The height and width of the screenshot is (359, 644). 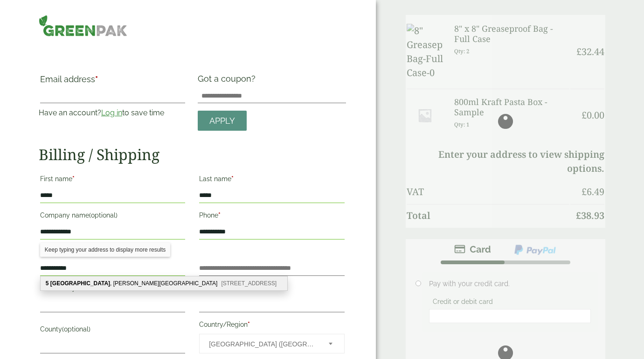 What do you see at coordinates (111, 113) in the screenshot?
I see `a: Log in` at bounding box center [111, 113].